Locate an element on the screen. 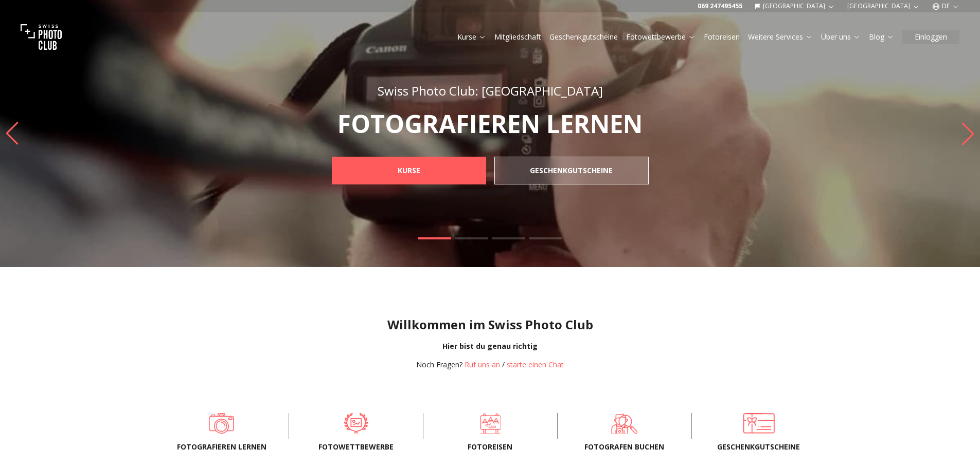  b: KURSE is located at coordinates (409, 171).